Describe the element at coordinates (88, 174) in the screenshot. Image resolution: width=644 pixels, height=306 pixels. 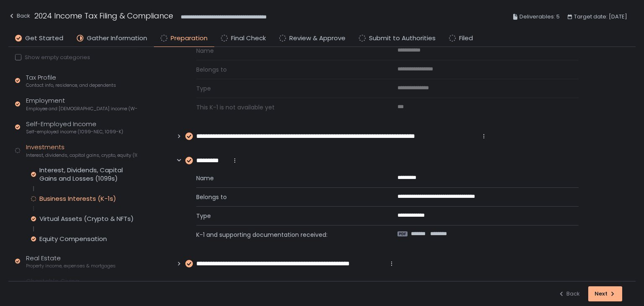
I see `div: Interest, Dividends, Capital Gains and Losses (1099s)` at that location.